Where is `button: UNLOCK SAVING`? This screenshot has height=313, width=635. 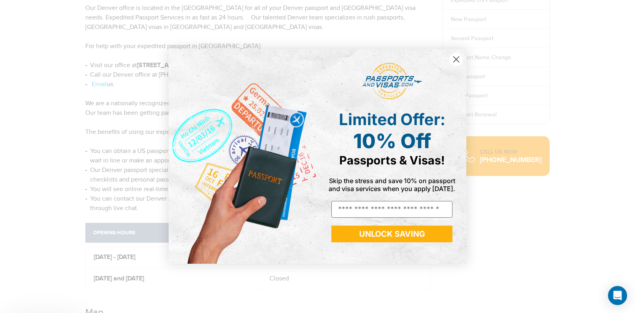
button: UNLOCK SAVING is located at coordinates (392, 234).